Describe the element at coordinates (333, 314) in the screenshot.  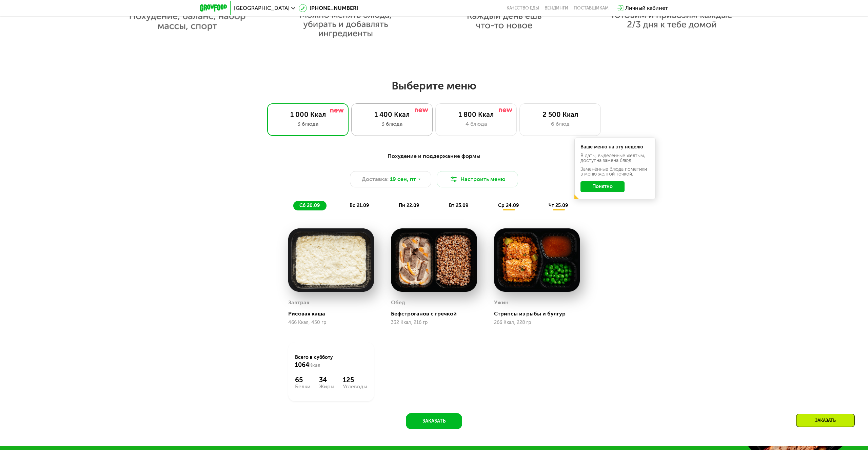
I see `div: Рисовая каша` at that location.